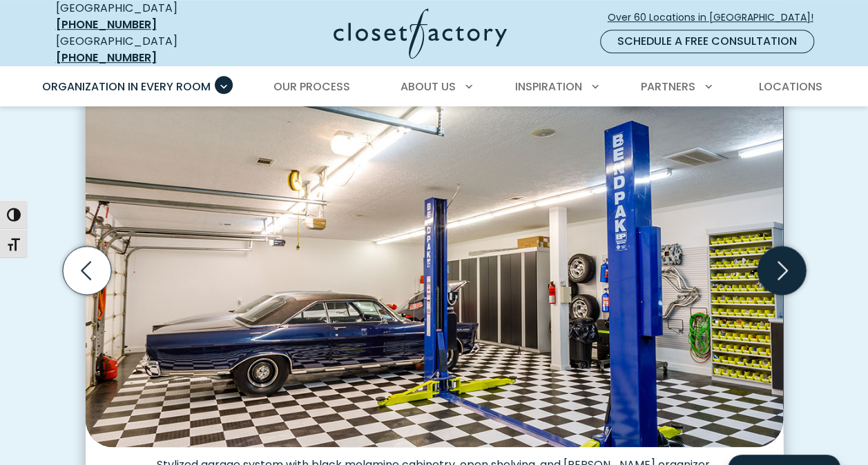  Describe the element at coordinates (434, 87) in the screenshot. I see `nav: Primary Menu` at that location.